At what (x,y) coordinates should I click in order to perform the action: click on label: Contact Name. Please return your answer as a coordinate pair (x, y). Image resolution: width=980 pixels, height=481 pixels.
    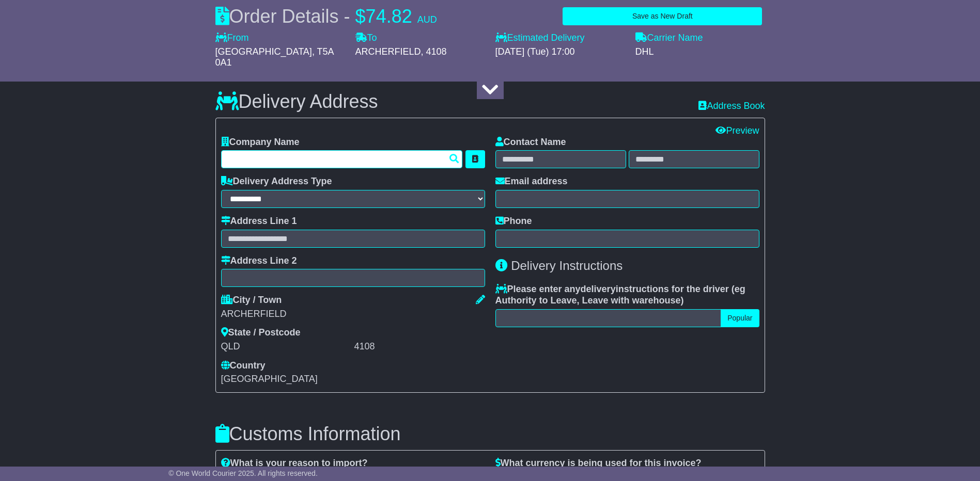
    Looking at the image, I should click on (531, 142).